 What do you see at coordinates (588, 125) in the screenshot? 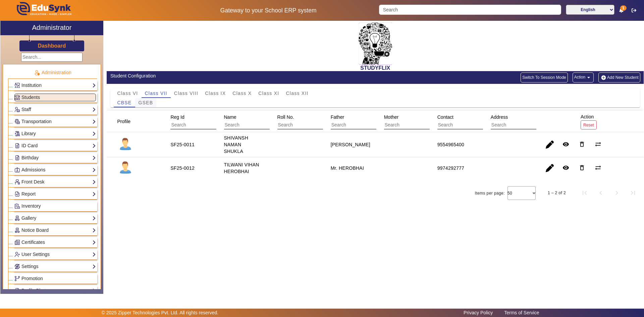
I see `button: Reset` at bounding box center [588, 125].